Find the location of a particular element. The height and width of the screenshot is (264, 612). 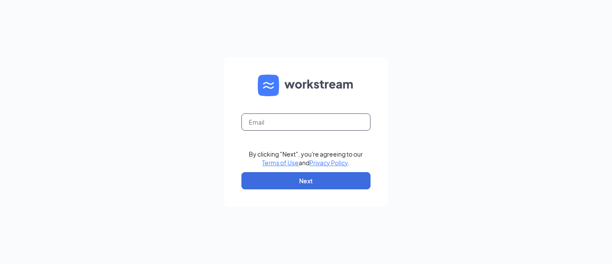

button: Next is located at coordinates (306, 180).